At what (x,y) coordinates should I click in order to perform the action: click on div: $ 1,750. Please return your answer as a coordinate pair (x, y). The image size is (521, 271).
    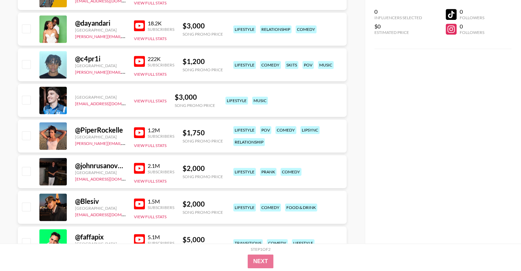
    Looking at the image, I should click on (203, 133).